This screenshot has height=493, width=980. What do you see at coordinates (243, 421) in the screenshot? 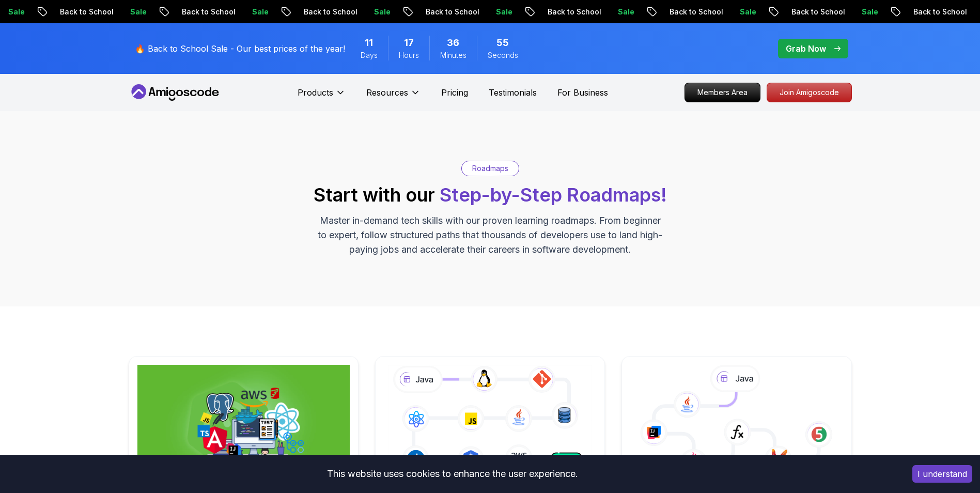
I see `img: Full Stack Professional v2` at bounding box center [243, 421].